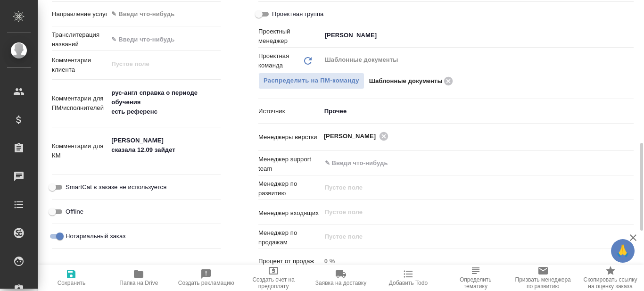  I want to click on button: Определить тематику, so click(475, 278).